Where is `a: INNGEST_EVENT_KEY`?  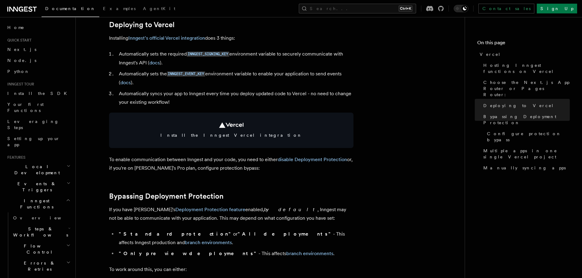 a: INNGEST_EVENT_KEY is located at coordinates (186, 74).